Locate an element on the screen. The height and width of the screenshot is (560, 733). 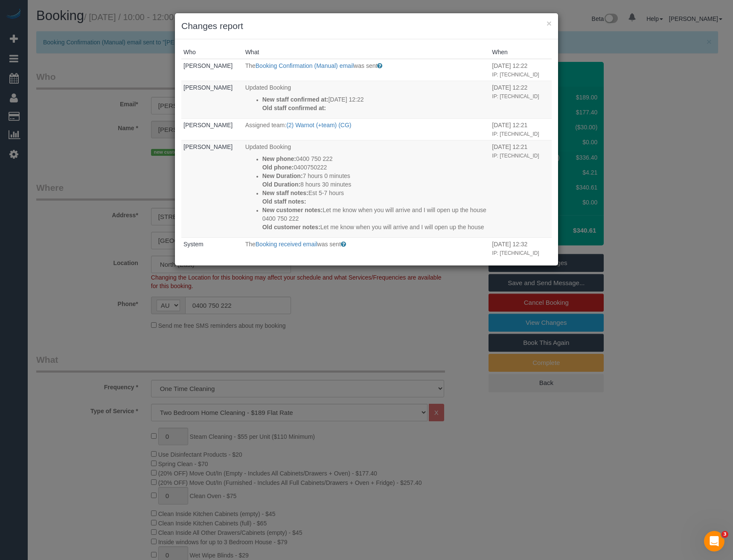
h3: Changes report is located at coordinates (366, 26).